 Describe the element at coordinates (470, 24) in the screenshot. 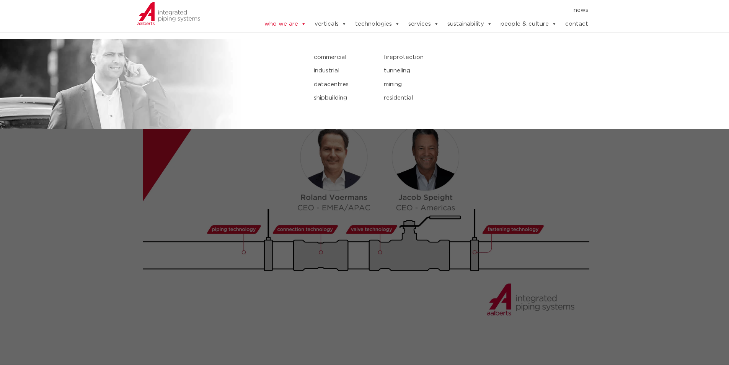

I see `a: sustainability` at that location.